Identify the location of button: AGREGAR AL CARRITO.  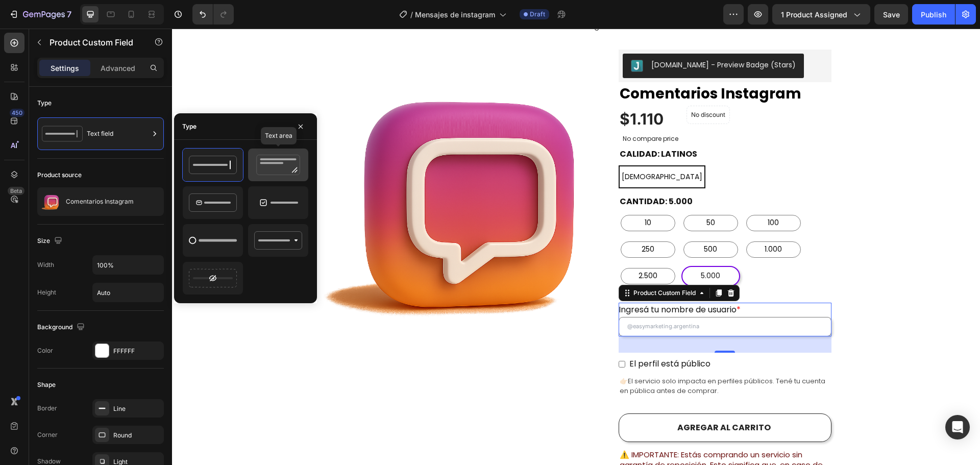
(553, 399).